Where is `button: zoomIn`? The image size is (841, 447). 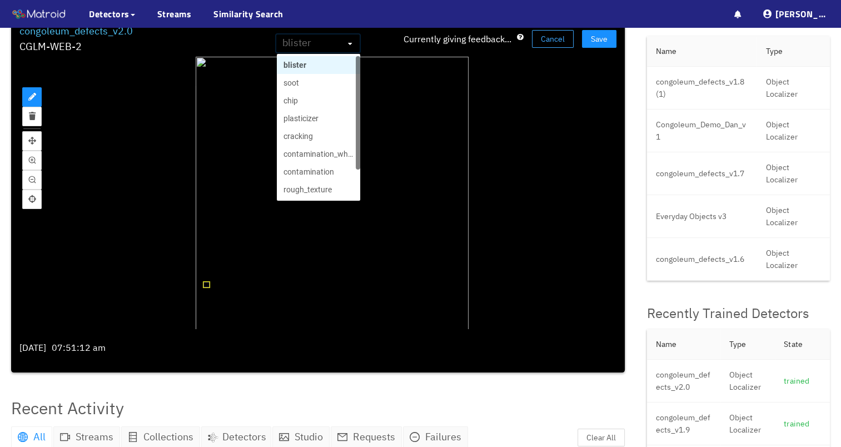 button: zoomIn is located at coordinates (32, 160).